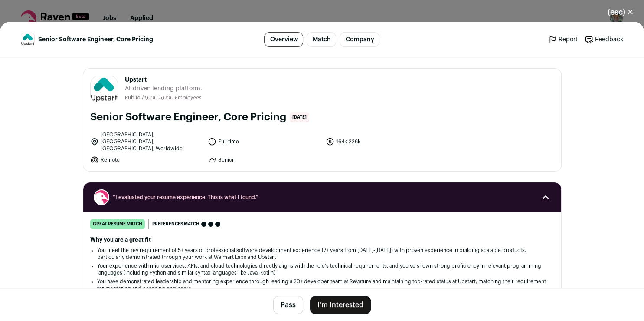  What do you see at coordinates (176, 224) in the screenshot?
I see `span: Preferences match` at bounding box center [176, 224].